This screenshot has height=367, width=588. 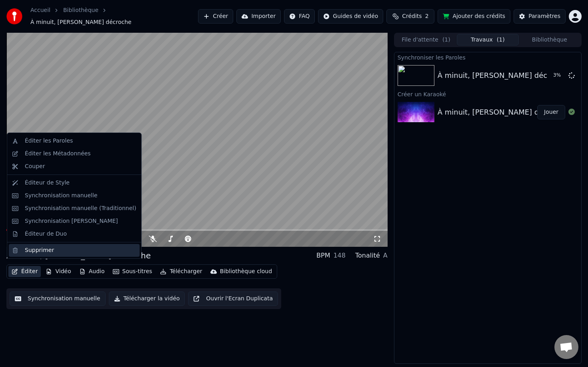 What do you see at coordinates (133, 272) in the screenshot?
I see `button: Sous-titres` at bounding box center [133, 272].